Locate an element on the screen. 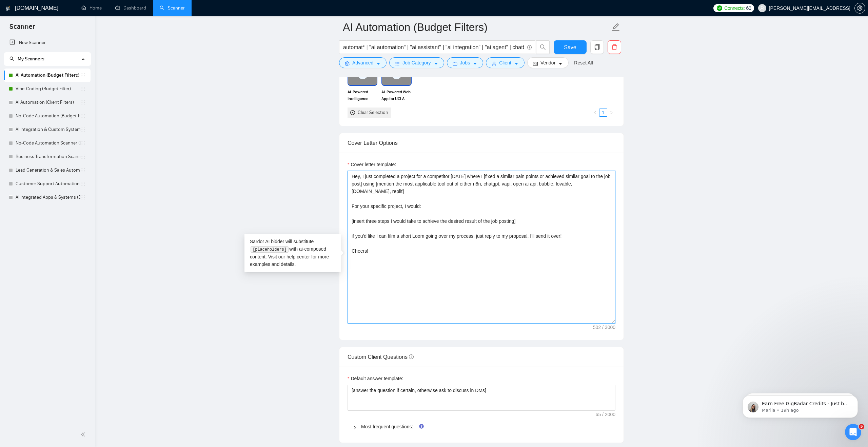 This screenshot has width=868, height=447. label: Cover letter template: is located at coordinates (372, 164).